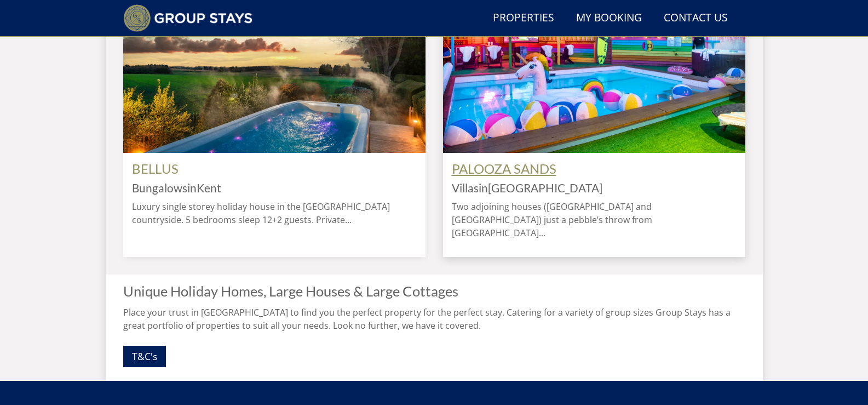 The height and width of the screenshot is (405, 868). What do you see at coordinates (144, 356) in the screenshot?
I see `a: T&C's` at bounding box center [144, 356].